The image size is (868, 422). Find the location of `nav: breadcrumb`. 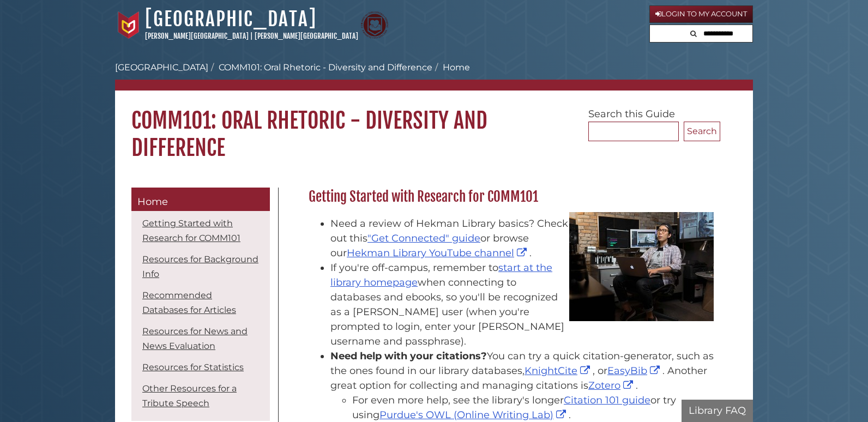

nav: breadcrumb is located at coordinates (434, 76).